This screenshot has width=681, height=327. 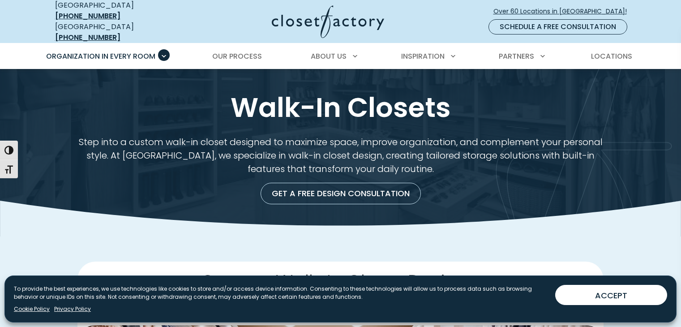 What do you see at coordinates (341, 193) in the screenshot?
I see `a: Get a Free Design Consultation` at bounding box center [341, 193].